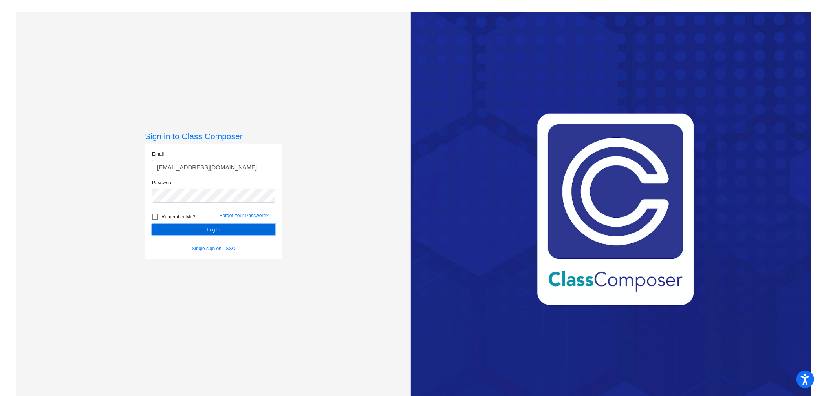  I want to click on span: Remember Me?, so click(178, 217).